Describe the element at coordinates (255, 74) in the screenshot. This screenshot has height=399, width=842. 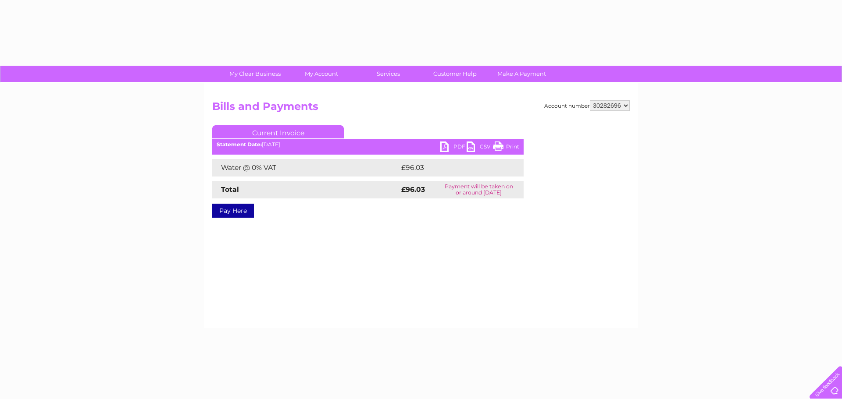
I see `a: My Clear Business` at that location.